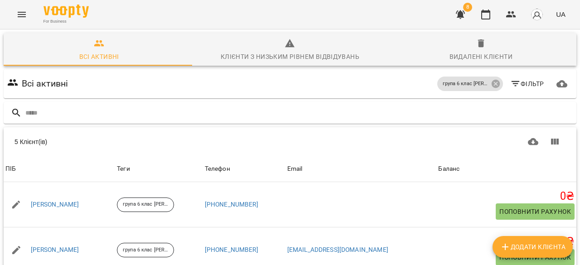 This screenshot has height=265, width=580. I want to click on img: avatar_s.png, so click(537, 14).